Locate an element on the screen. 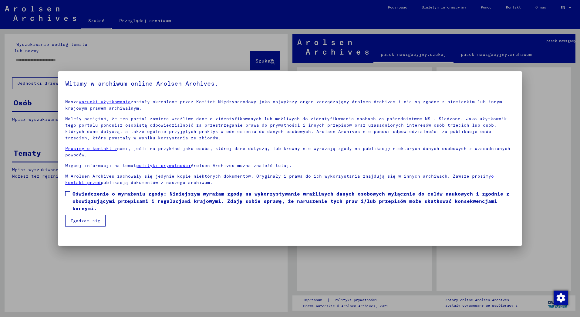 This screenshot has width=580, height=317. img: Zustimmung ändern is located at coordinates (561, 297).